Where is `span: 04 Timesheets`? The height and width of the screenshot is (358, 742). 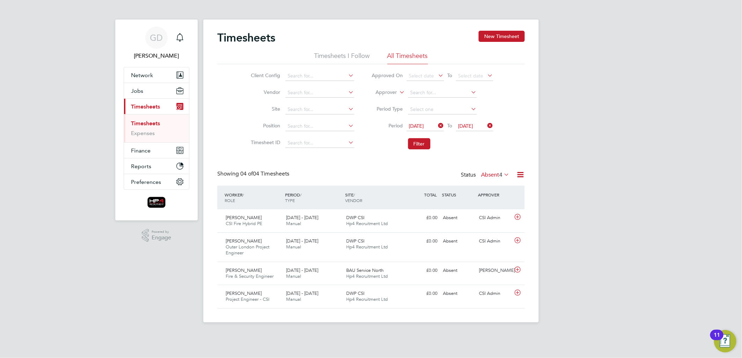
span: 04 Timesheets is located at coordinates (265, 174).